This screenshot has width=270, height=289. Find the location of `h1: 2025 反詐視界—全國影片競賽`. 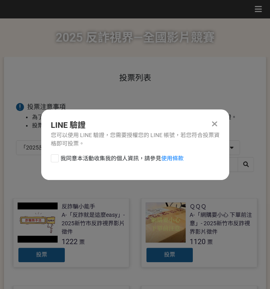

h1: 2025 反詐視界—全國影片競賽 is located at coordinates (135, 38).